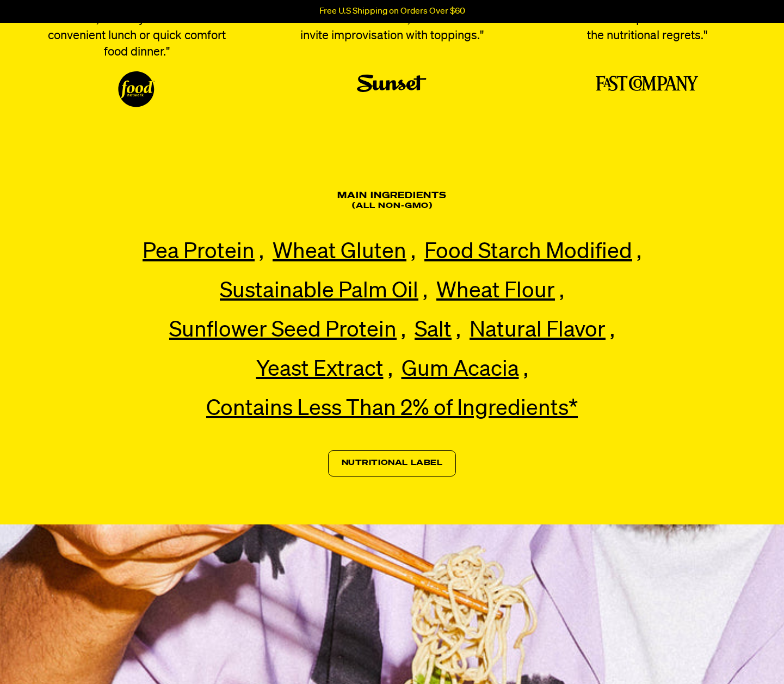  What do you see at coordinates (392, 463) in the screenshot?
I see `a: Nutritional Label` at bounding box center [392, 463].